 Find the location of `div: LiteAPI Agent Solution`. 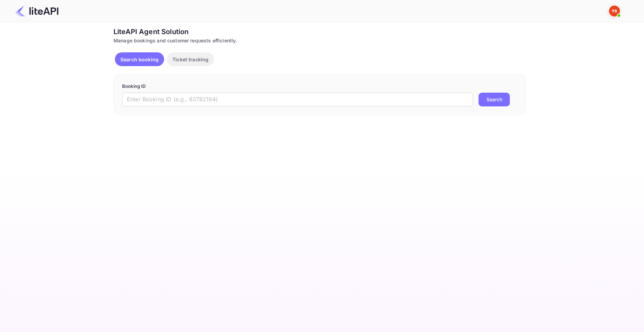

div: LiteAPI Agent Solution is located at coordinates (320, 32).